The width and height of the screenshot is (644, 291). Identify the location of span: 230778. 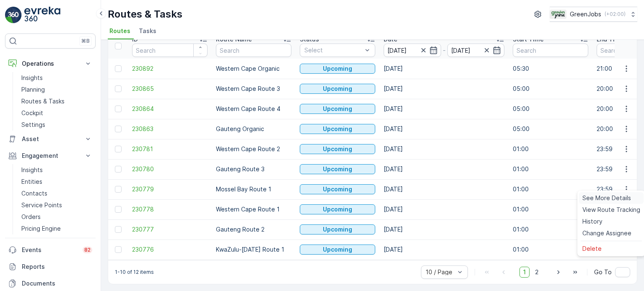
(170, 210).